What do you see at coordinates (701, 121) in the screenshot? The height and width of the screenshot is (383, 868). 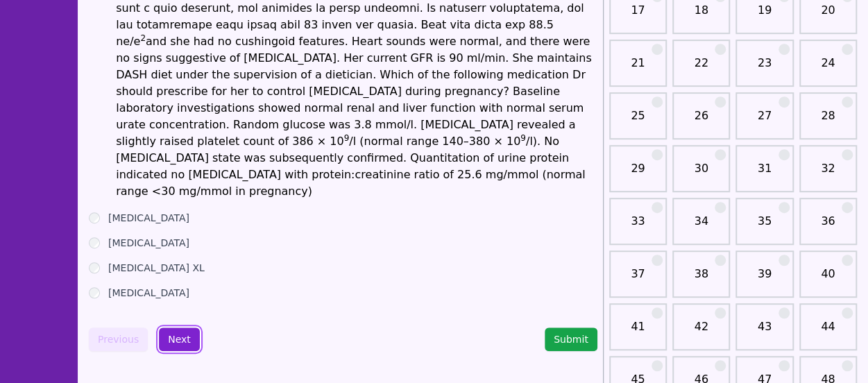 I see `a: 26` at bounding box center [701, 121].